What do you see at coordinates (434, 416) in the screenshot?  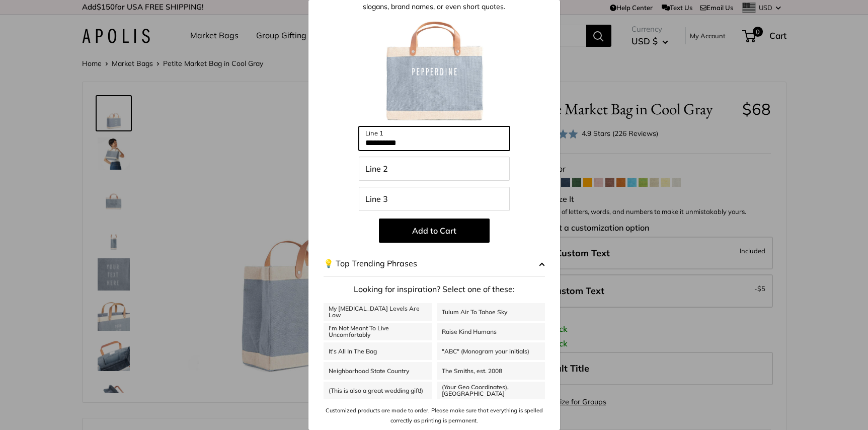 I see `p: Customized products are made to order. Please make sure that everything is spelled correctly as p...` at bounding box center [434, 416].